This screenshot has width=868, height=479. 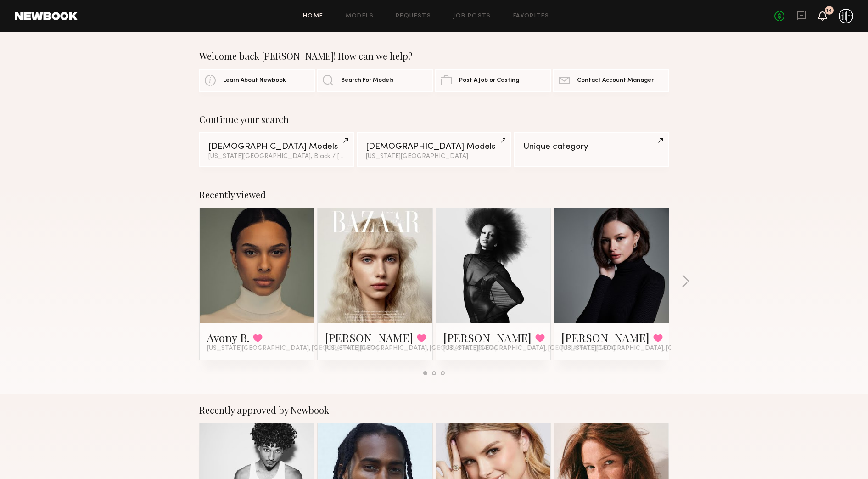 I want to click on span: Contact Account Manager, so click(x=615, y=80).